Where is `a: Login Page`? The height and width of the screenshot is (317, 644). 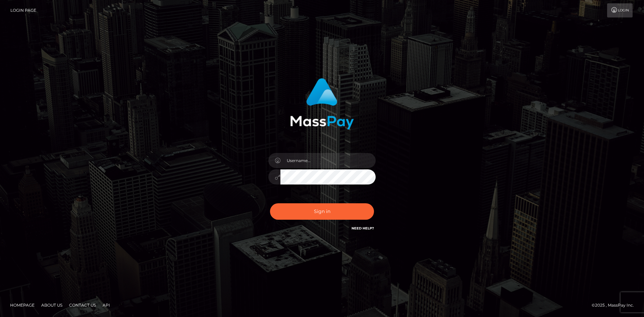 a: Login Page is located at coordinates (23, 10).